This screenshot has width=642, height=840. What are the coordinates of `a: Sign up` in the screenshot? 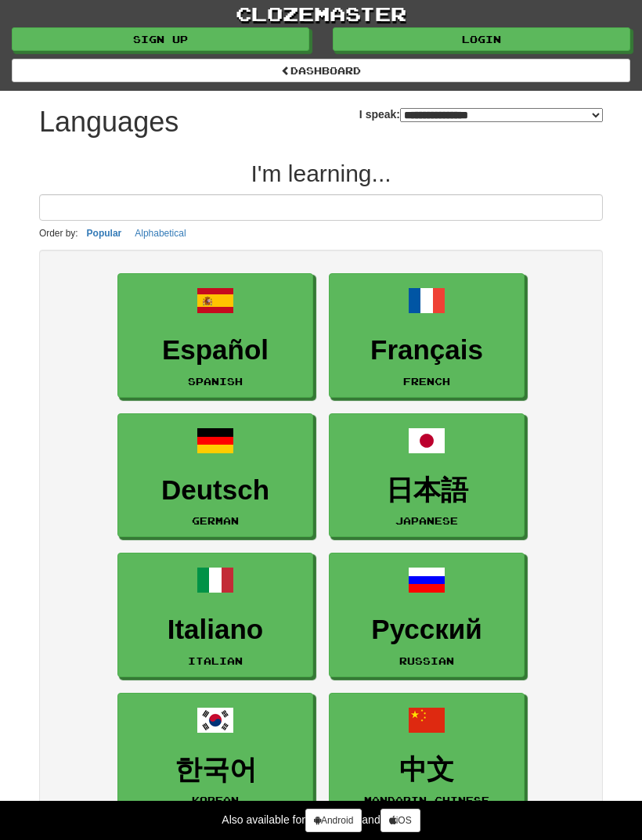 It's located at (160, 39).